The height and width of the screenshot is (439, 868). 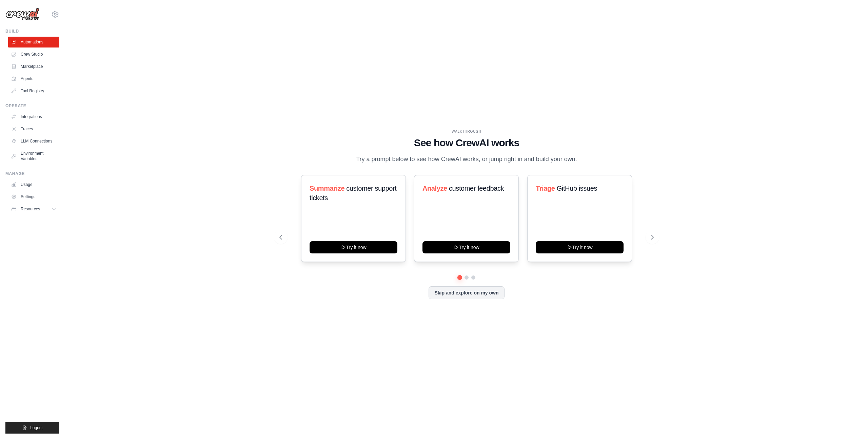 I want to click on span: Analyze, so click(x=435, y=188).